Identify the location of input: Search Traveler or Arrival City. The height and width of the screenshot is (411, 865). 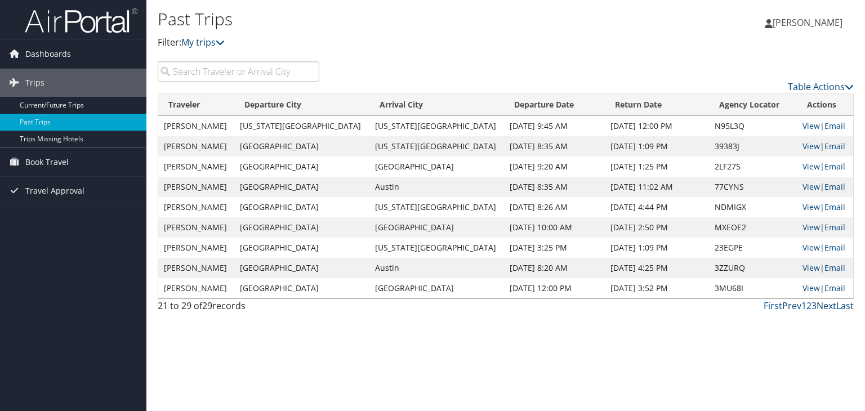
(238, 71).